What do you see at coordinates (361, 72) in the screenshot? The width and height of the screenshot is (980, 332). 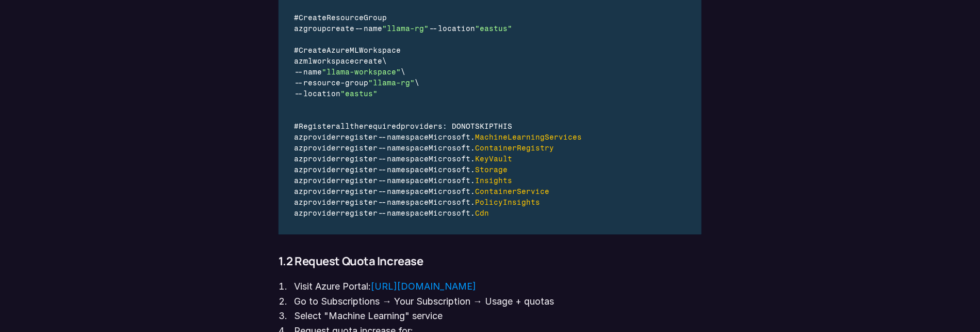 I see `span: "llama-workspace"` at bounding box center [361, 72].